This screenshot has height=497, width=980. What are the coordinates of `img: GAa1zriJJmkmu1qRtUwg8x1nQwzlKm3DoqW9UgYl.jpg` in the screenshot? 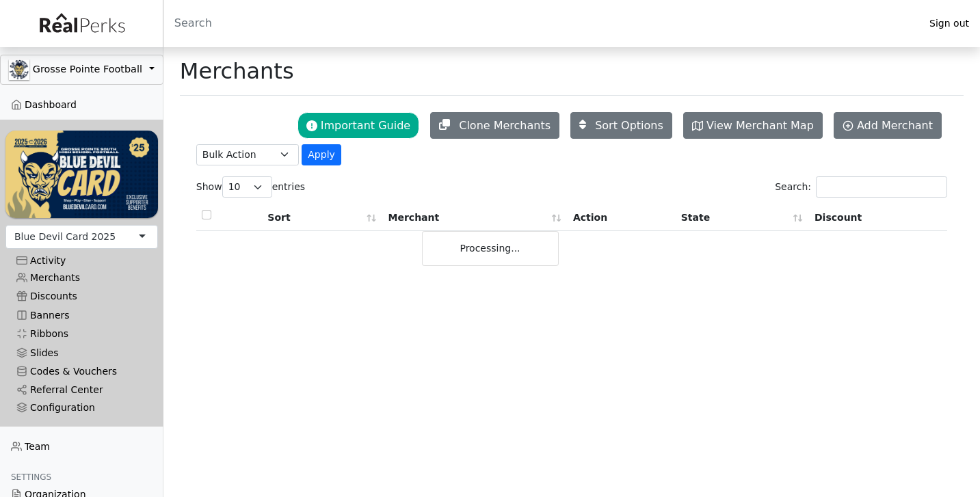 It's located at (19, 69).